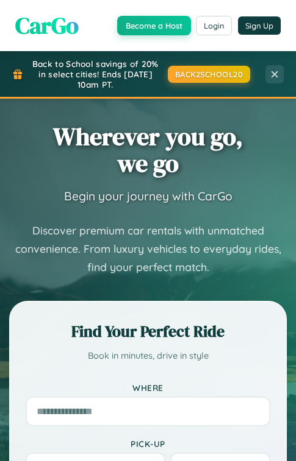 The image size is (296, 461). Describe the element at coordinates (147, 356) in the screenshot. I see `p: Book in minutes, drive in style` at that location.